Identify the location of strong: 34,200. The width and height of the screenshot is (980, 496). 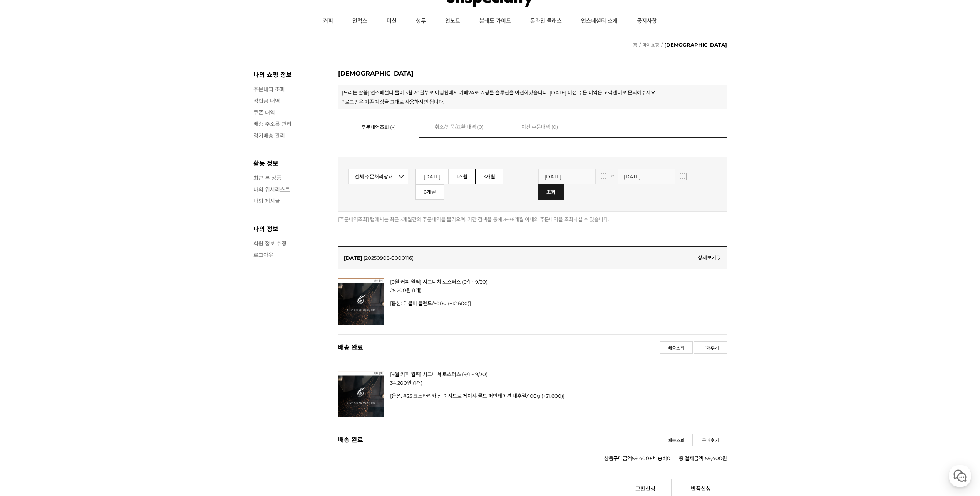
(398, 382).